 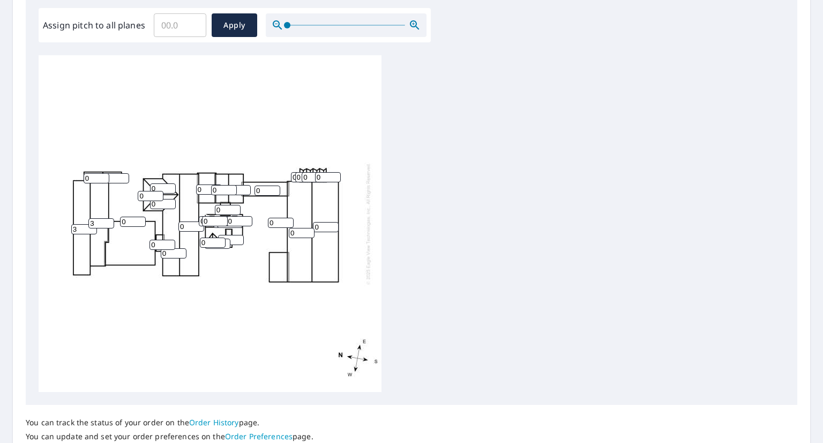 What do you see at coordinates (259, 436) in the screenshot?
I see `a: Order Preferences` at bounding box center [259, 436].